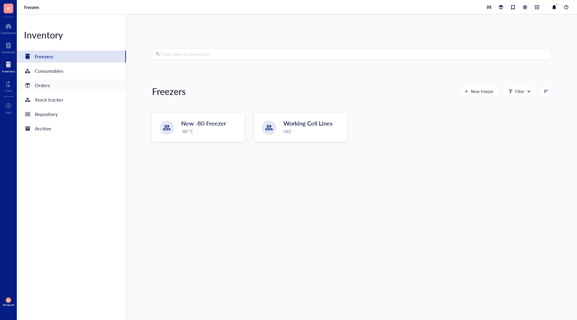  I want to click on a: Inventory, so click(8, 66).